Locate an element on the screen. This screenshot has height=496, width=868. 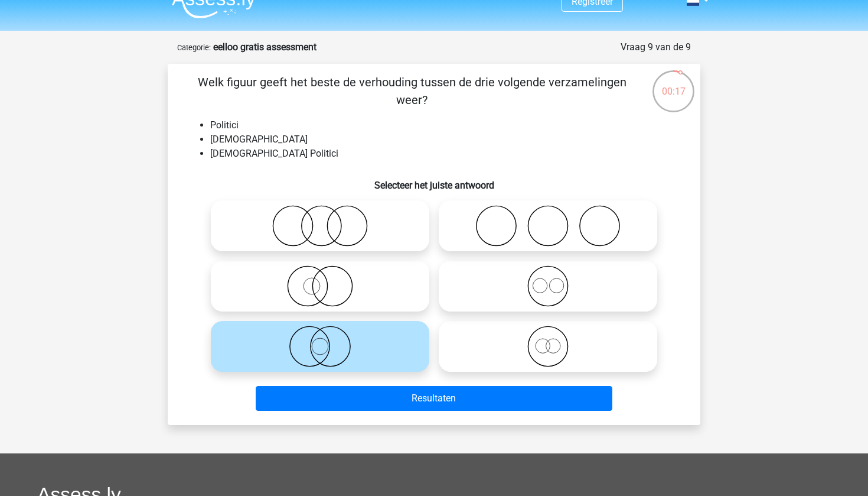
li: Politici is located at coordinates (446, 125).